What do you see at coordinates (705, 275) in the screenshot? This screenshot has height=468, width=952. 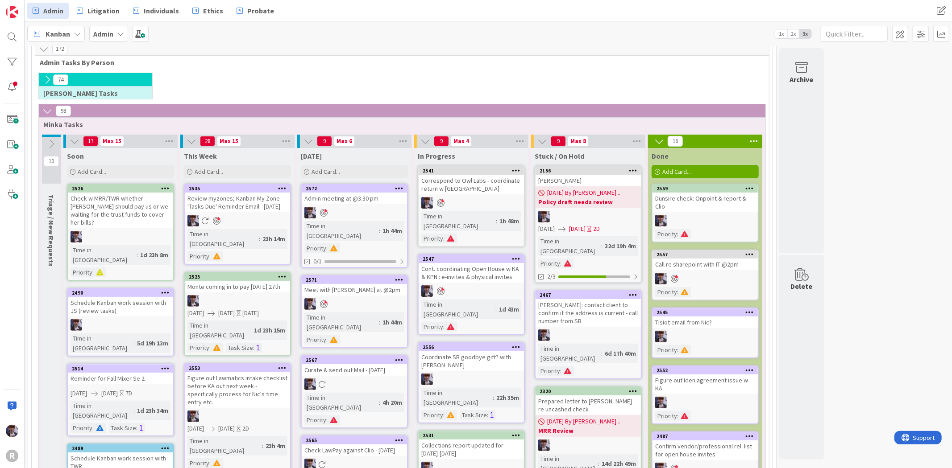 I see `a: 2557Call re sharepoint with IT @2pmMLPriority:` at bounding box center [705, 275].